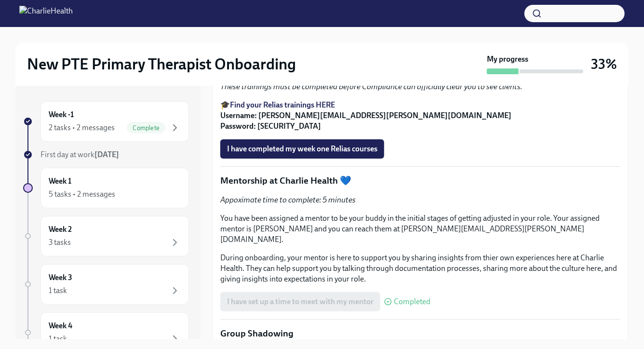 The width and height of the screenshot is (644, 349). Describe the element at coordinates (80, 154) in the screenshot. I see `span: First day at work` at that location.